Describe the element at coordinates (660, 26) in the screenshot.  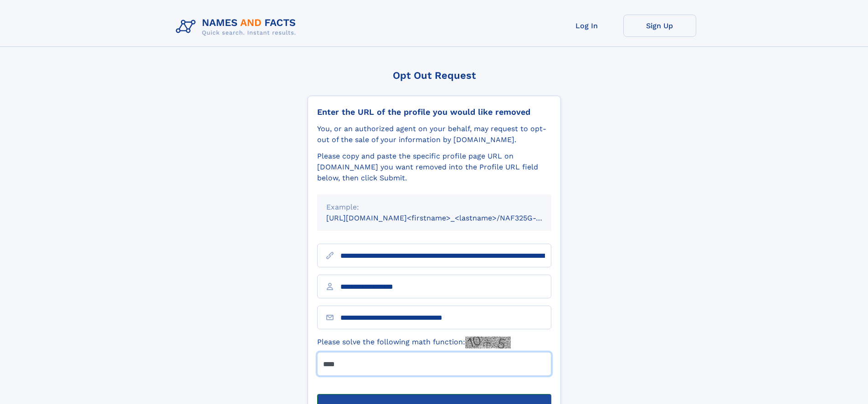
I see `a: Sign Up` at that location.